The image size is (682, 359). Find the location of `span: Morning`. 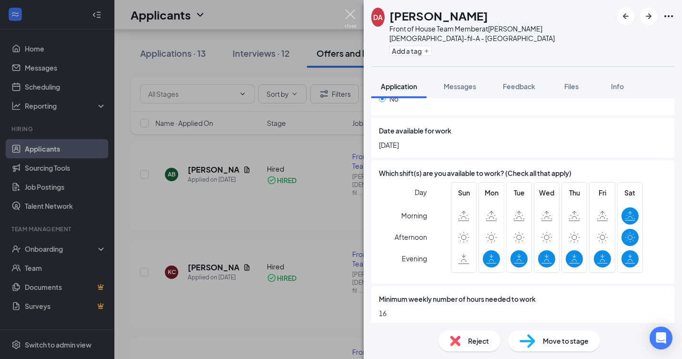

span: Morning is located at coordinates (414, 215).